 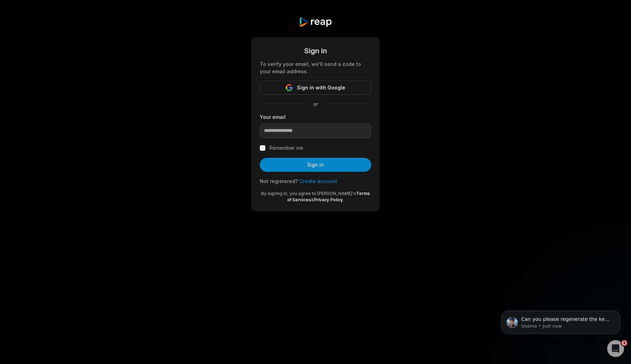 I want to click on label: Your email, so click(x=316, y=117).